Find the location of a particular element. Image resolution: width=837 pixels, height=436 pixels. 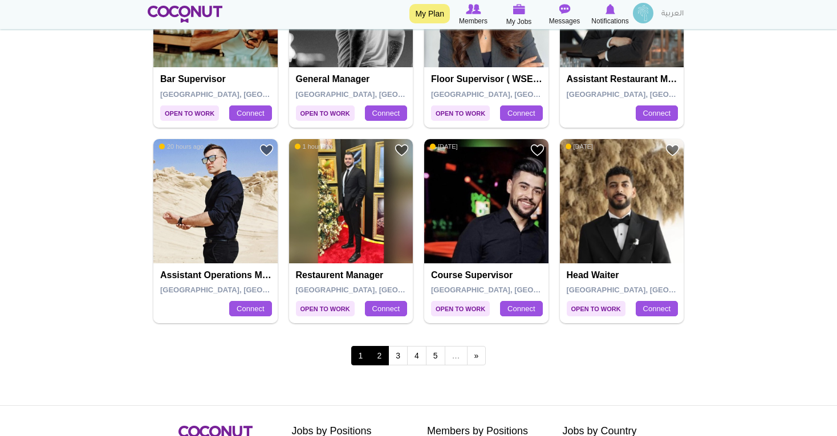

span: 1 hour ago is located at coordinates (314, 147).